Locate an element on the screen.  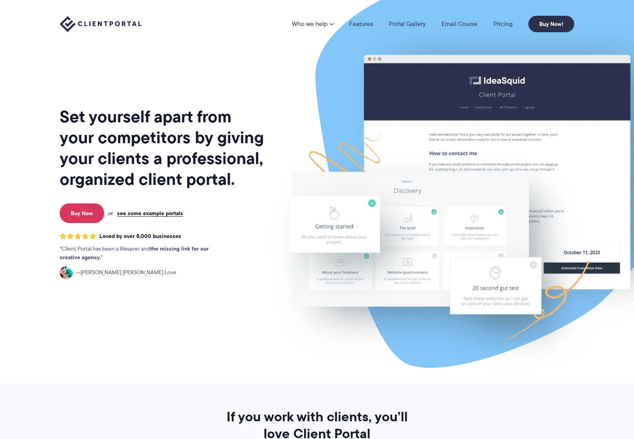
h1: Set yourself apart from your competitors by giving your clients a professional, organized client ... is located at coordinates (163, 148).